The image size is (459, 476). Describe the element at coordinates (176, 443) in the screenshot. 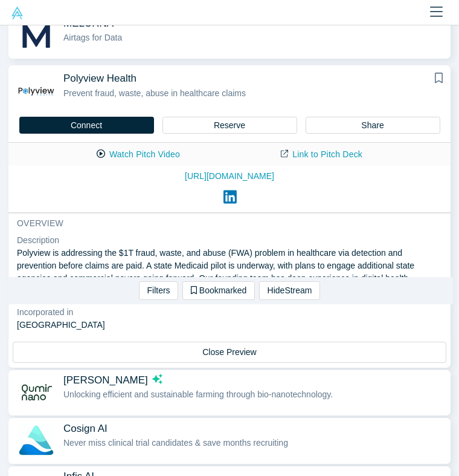

I see `span: Never miss clinical trial candidates & save months recruiting` at that location.